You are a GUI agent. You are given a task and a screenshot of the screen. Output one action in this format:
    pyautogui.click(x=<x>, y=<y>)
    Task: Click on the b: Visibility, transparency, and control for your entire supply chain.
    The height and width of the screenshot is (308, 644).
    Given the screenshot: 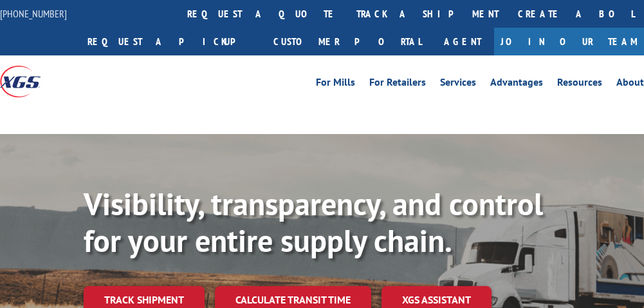 What is the action you would take?
    pyautogui.click(x=313, y=222)
    